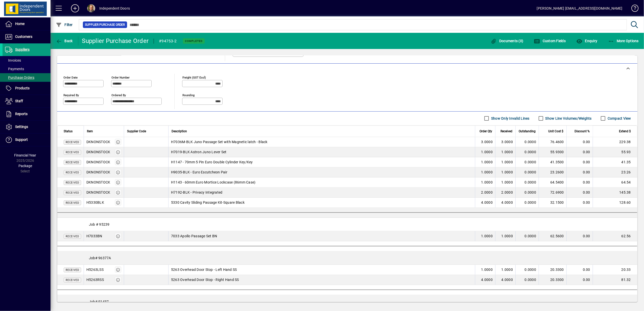 Image resolution: width=644 pixels, height=311 pixels. Describe the element at coordinates (505, 142) in the screenshot. I see `td: 3.0000` at that location.